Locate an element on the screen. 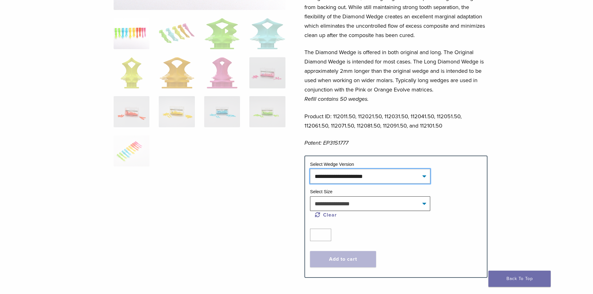 The width and height of the screenshot is (593, 294). p: Product ID: 112011.50, 112021.50, 112031.50, 112041.50, 112051.50, 112061.50, 112071.50, 112081.5... is located at coordinates (396, 121).